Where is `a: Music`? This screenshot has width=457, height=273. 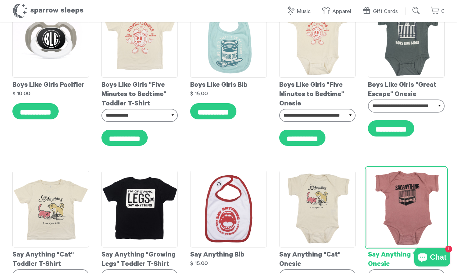 a: Music is located at coordinates (300, 11).